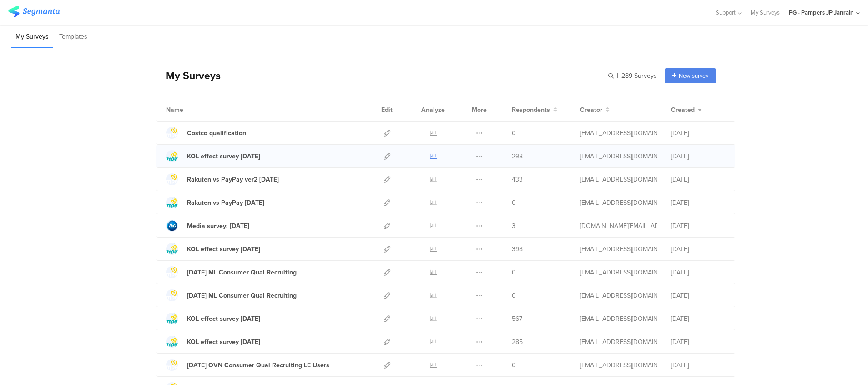  What do you see at coordinates (514, 226) in the screenshot?
I see `span: 3` at bounding box center [514, 226].